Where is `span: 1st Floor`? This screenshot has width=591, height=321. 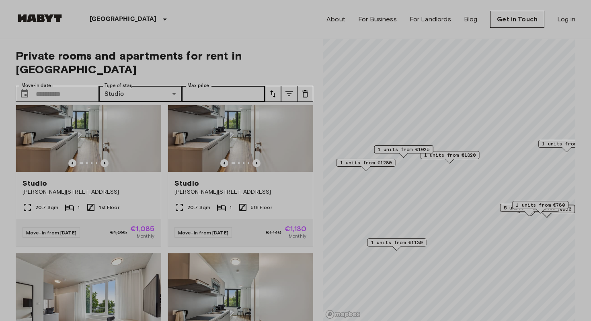 span: 1st Floor is located at coordinates (109, 207).